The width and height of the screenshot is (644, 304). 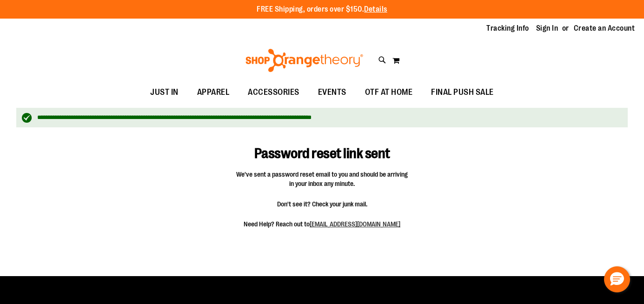 What do you see at coordinates (323, 204) in the screenshot?
I see `span: Don't see it? Check your junk mail.` at bounding box center [323, 204].